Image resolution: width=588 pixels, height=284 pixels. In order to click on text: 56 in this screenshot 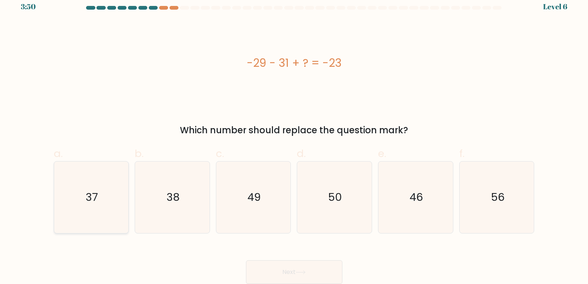, I will do `click(498, 197)`.